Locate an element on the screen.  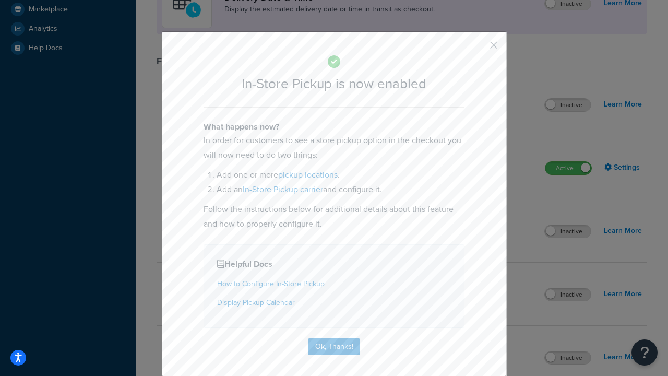
li: Add an and configure it. is located at coordinates (340, 189).